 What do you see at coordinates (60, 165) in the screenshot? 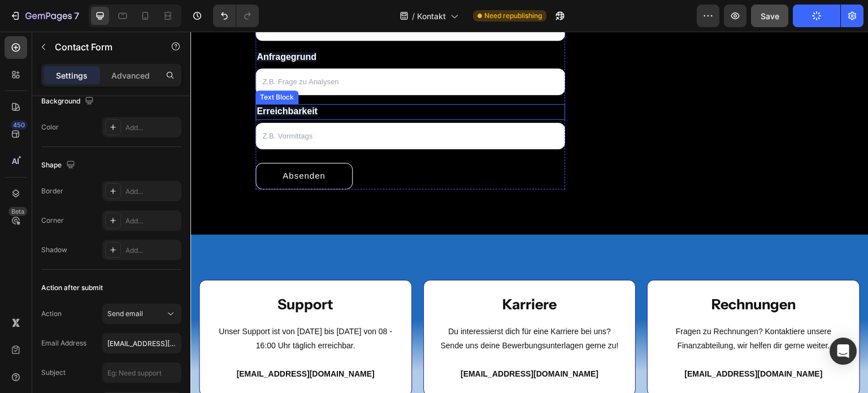
I see `div: Shape` at bounding box center [60, 165].